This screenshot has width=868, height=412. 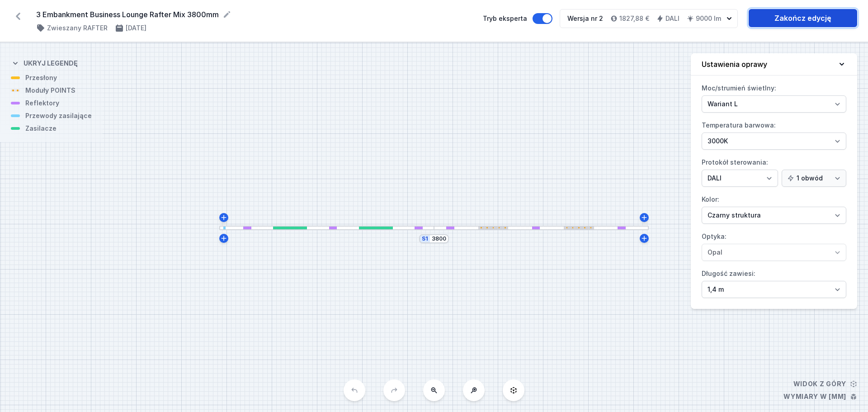 What do you see at coordinates (774, 290) in the screenshot?
I see `select: Długość zawiesi:` at bounding box center [774, 290].